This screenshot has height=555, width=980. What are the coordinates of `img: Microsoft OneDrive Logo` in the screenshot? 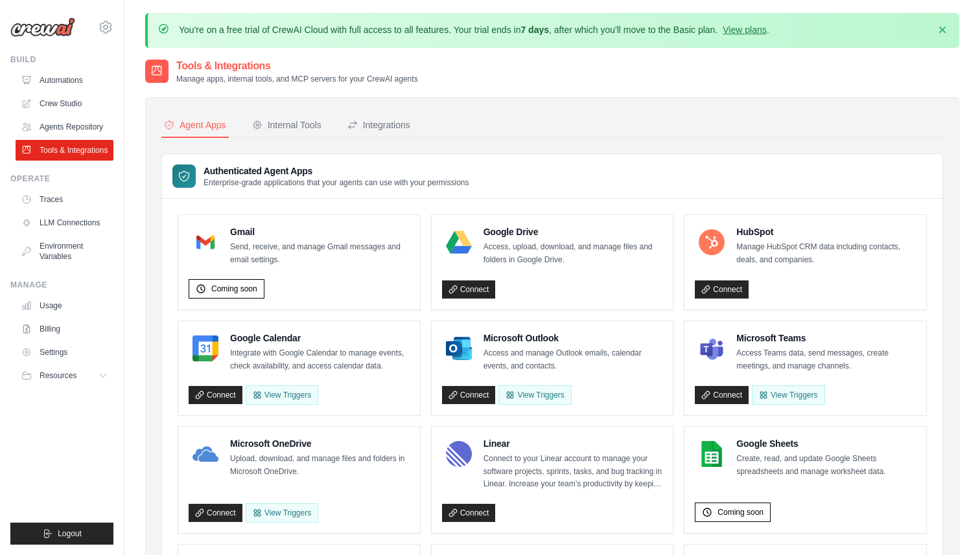 It's located at (206, 454).